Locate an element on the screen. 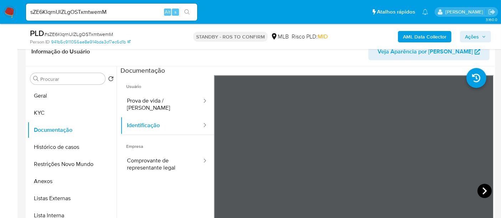 The height and width of the screenshot is (218, 501). button: Retornar ao pedido padrão is located at coordinates (111, 80).